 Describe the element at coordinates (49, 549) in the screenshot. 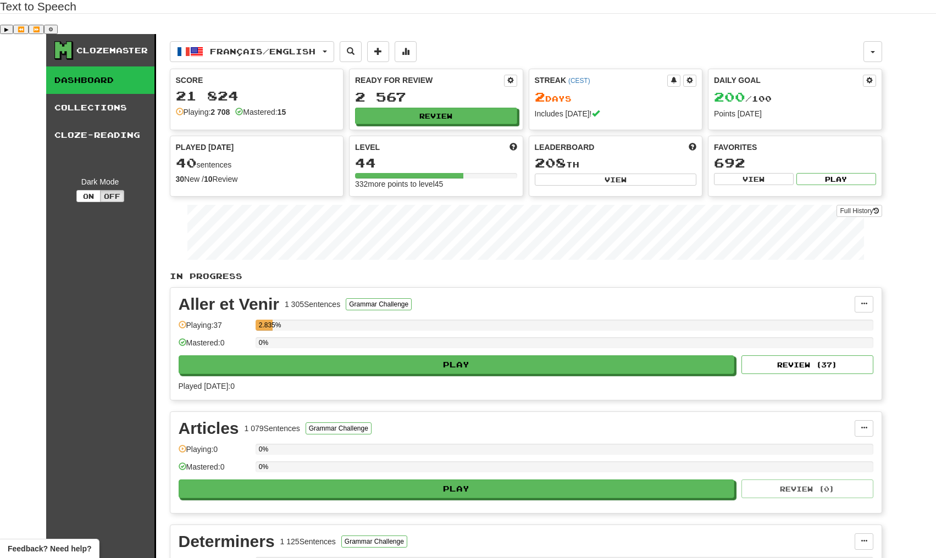

I see `span: Open feedback widget` at that location.